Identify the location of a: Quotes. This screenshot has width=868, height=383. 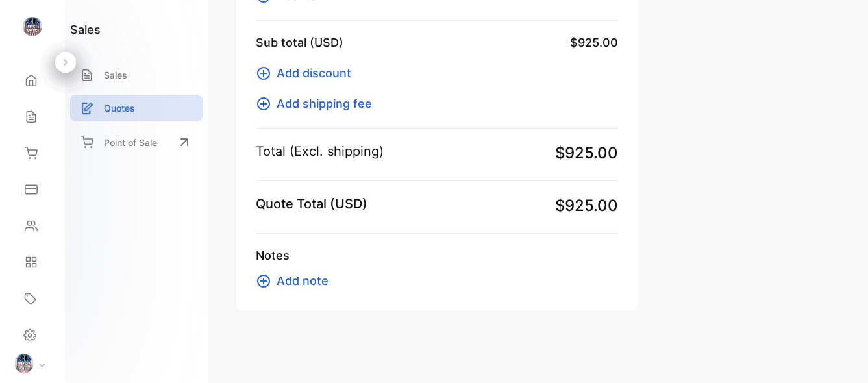
(137, 107).